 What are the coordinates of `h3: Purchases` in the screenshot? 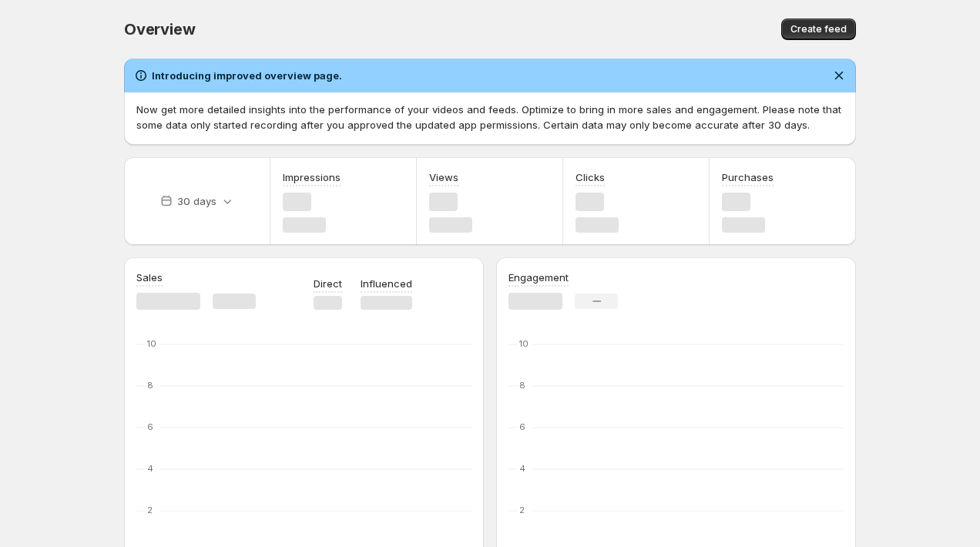 It's located at (748, 177).